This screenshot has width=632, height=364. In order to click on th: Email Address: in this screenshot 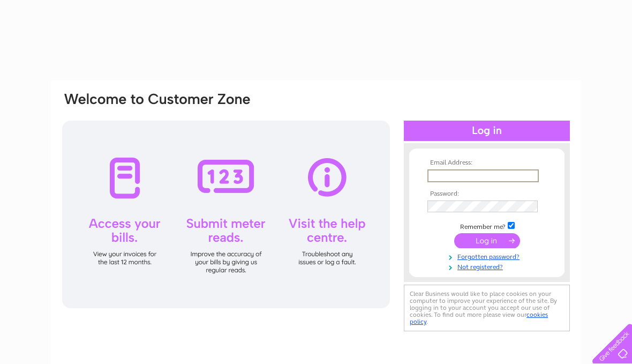, I will do `click(487, 163)`.